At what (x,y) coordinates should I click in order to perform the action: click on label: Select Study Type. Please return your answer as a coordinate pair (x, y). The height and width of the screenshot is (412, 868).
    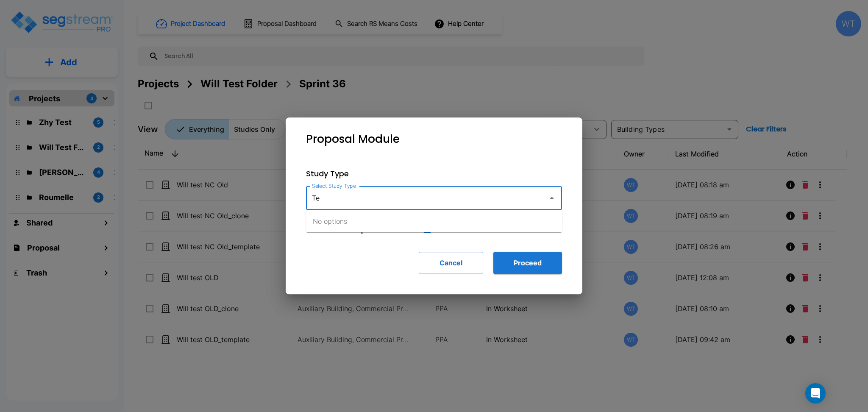
    Looking at the image, I should click on (334, 185).